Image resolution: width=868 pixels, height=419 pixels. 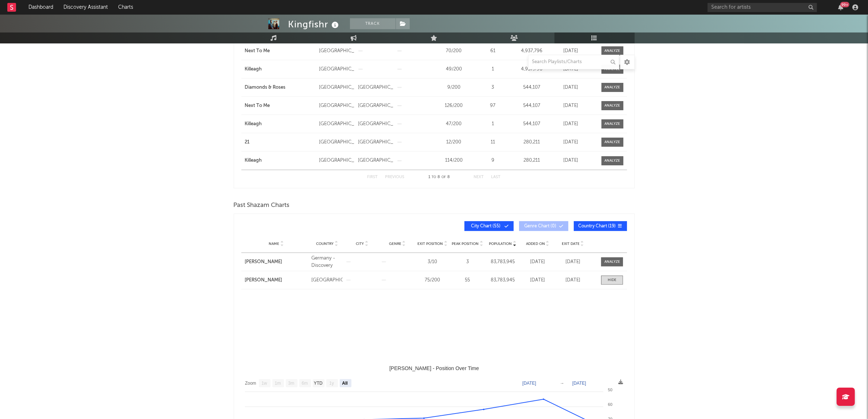 I want to click on span: Name, so click(x=274, y=244).